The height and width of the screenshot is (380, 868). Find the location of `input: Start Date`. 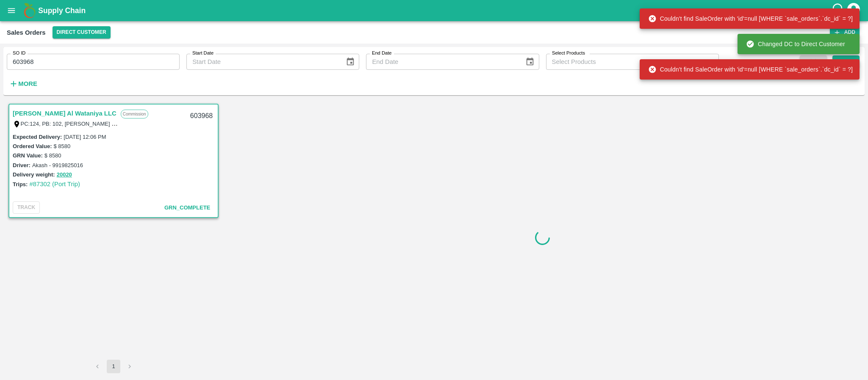

input: Start Date is located at coordinates (262, 62).